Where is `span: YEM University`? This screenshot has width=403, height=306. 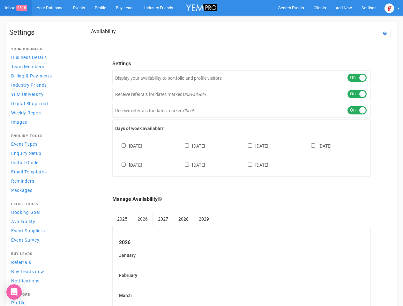
span: YEM University is located at coordinates (27, 94).